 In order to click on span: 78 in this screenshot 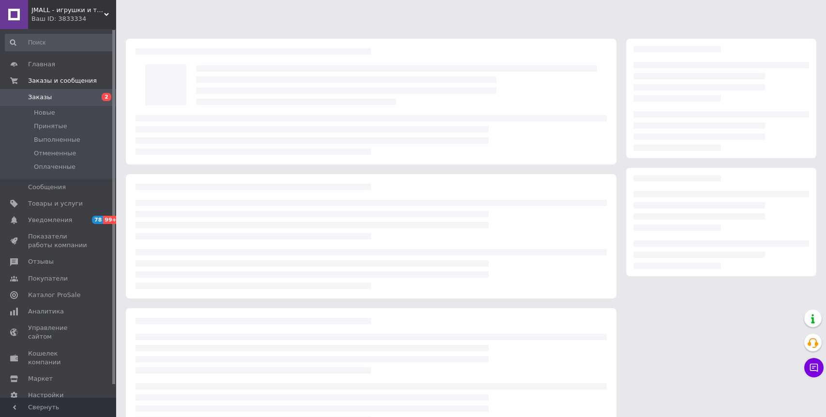, I will do `click(97, 220)`.